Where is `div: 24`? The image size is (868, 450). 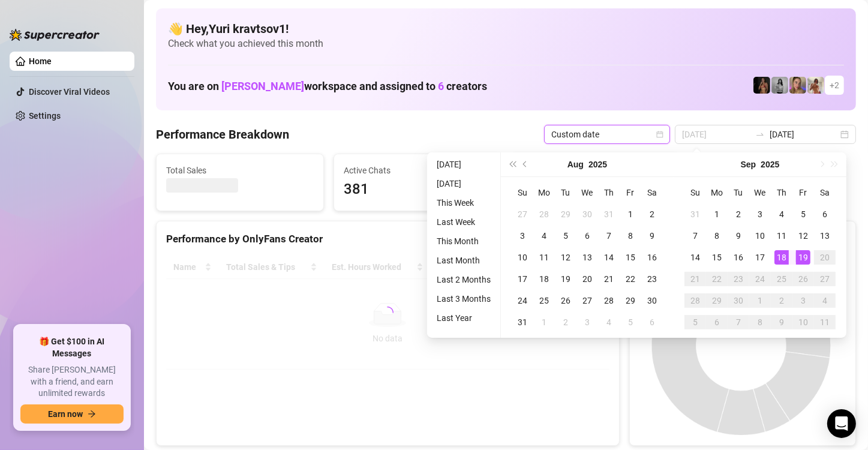 div: 24 is located at coordinates (522, 300).